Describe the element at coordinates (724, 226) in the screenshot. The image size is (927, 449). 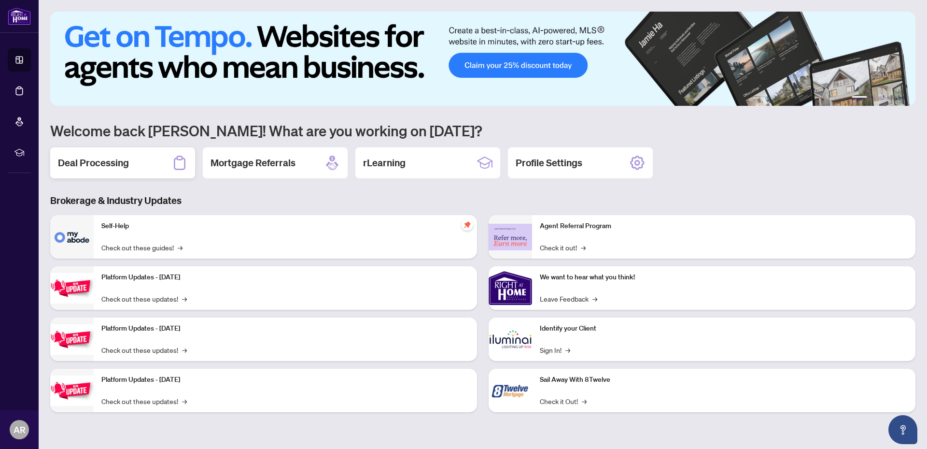
I see `p: Agent Referral Program` at that location.